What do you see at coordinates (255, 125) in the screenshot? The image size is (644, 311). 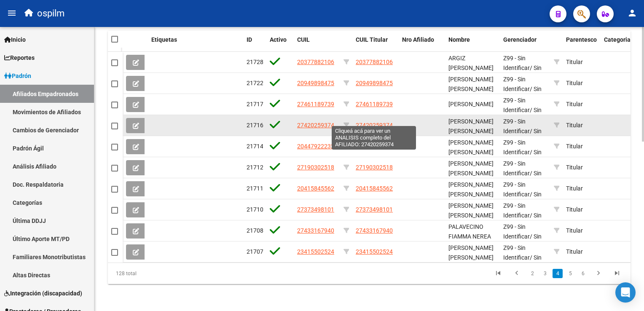 I see `span: 21716` at bounding box center [255, 125].